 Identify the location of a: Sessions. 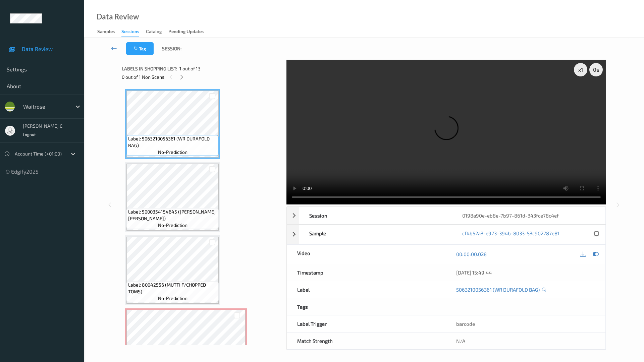
(133, 32).